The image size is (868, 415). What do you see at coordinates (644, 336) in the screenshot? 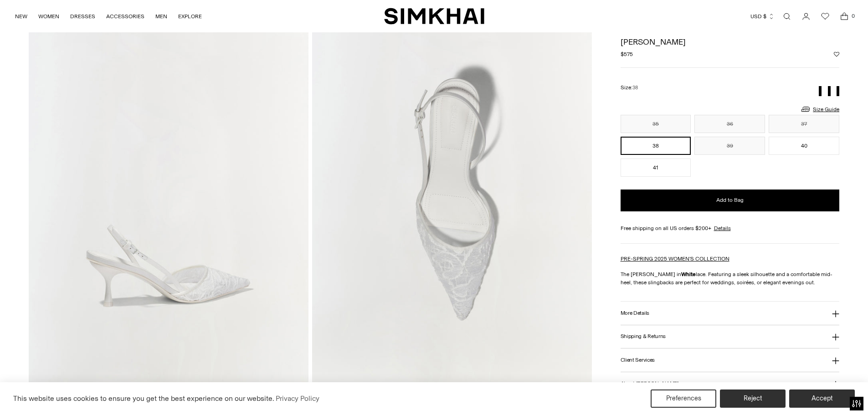
I see `h3: Shipping & Returns` at bounding box center [644, 336].